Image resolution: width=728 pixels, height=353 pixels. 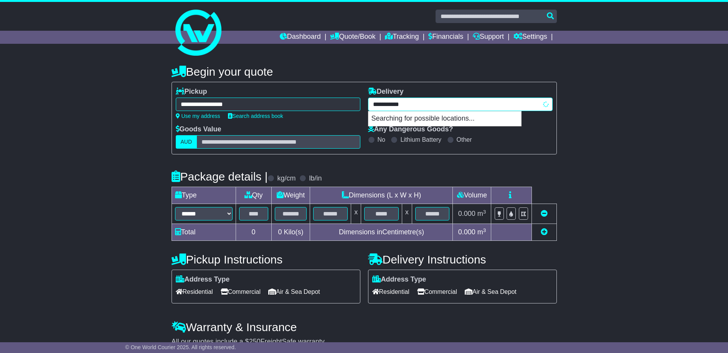 I want to click on label: kg/cm, so click(x=286, y=178).